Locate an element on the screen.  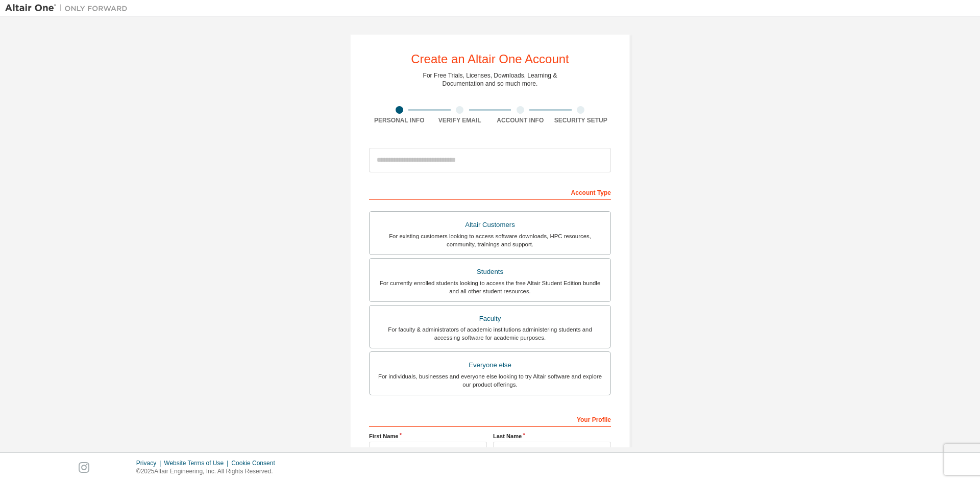
div: For Free Trials, Licenses, Downloads, Learning & Documentation and so much more. is located at coordinates (490, 79).